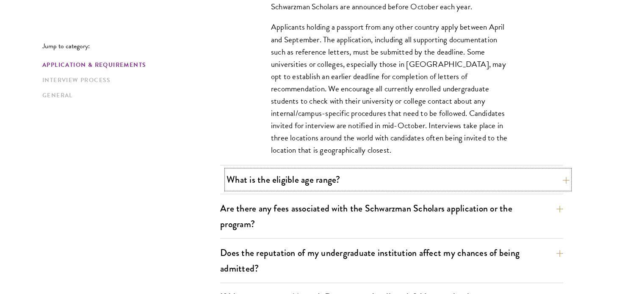  Describe the element at coordinates (392, 261) in the screenshot. I see `button: Does the reputation of my undergraduate institution affect my chances of being admitted?` at that location.